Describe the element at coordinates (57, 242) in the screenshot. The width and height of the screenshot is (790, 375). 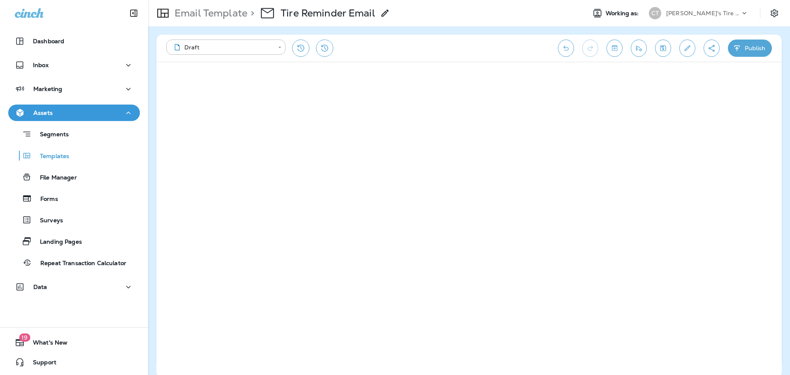
I see `p: Landing Pages` at that location.